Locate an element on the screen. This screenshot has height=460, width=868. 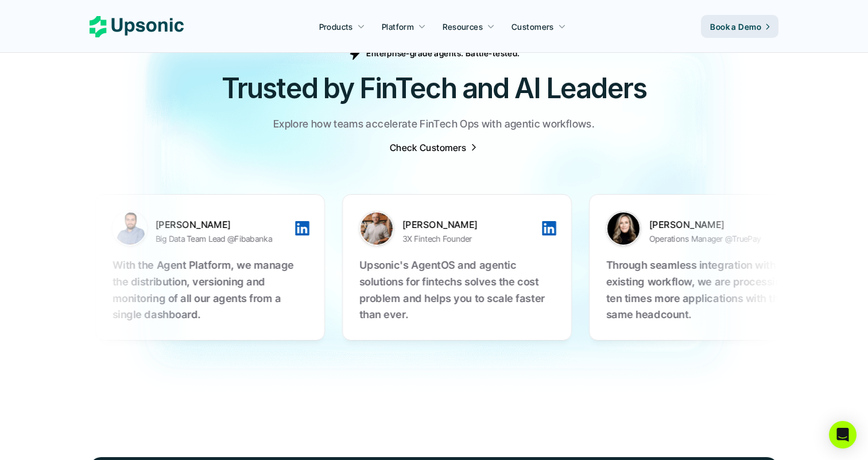
p: Resources is located at coordinates (463, 26).